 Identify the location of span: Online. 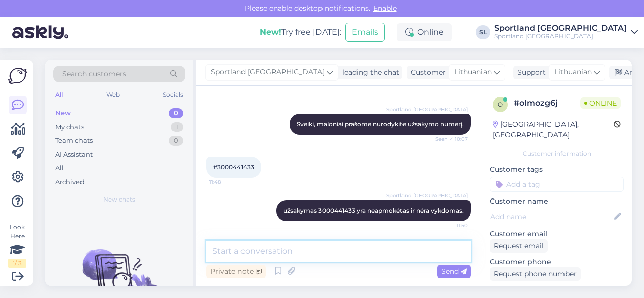
(600, 103).